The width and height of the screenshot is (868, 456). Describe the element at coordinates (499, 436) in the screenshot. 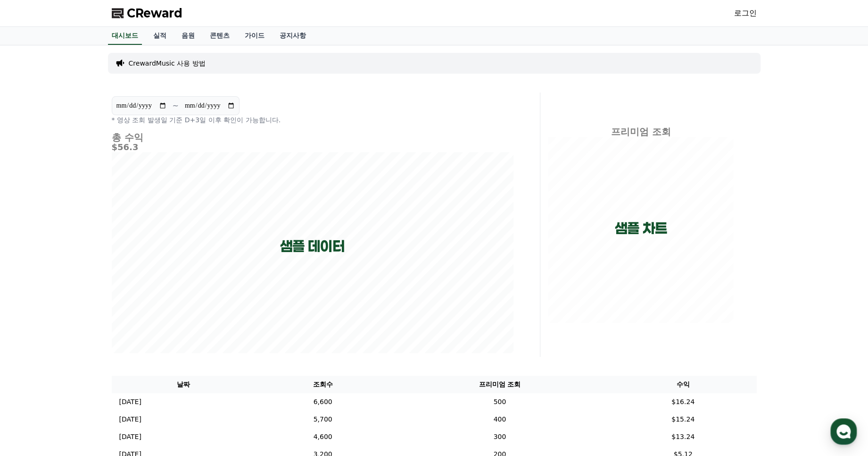

I see `td: 300` at that location.